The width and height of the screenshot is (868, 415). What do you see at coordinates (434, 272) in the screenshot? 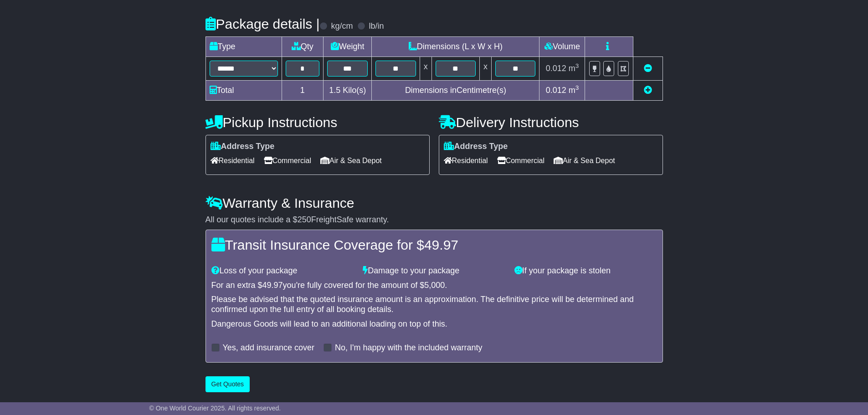
I see `div: Damage to your package` at bounding box center [434, 272].